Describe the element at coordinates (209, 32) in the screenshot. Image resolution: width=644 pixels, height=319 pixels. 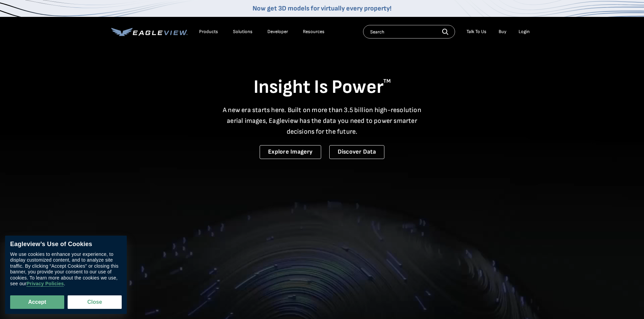
I see `div: Products` at that location.